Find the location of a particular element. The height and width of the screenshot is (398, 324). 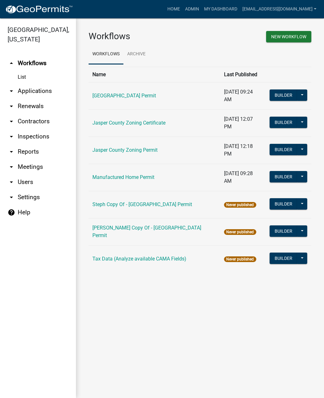

a: Archive is located at coordinates (136, 54).